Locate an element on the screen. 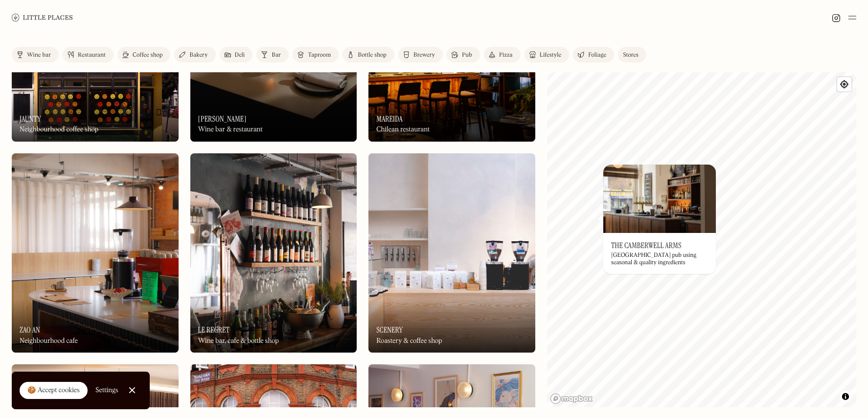 This screenshot has width=868, height=419. a: Zao AnZao AnZao AnNeighbourhood cafe is located at coordinates (95, 253).